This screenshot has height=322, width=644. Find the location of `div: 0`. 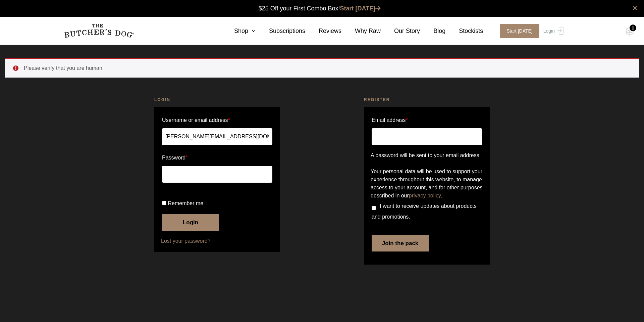

div: 0 is located at coordinates (633, 28).